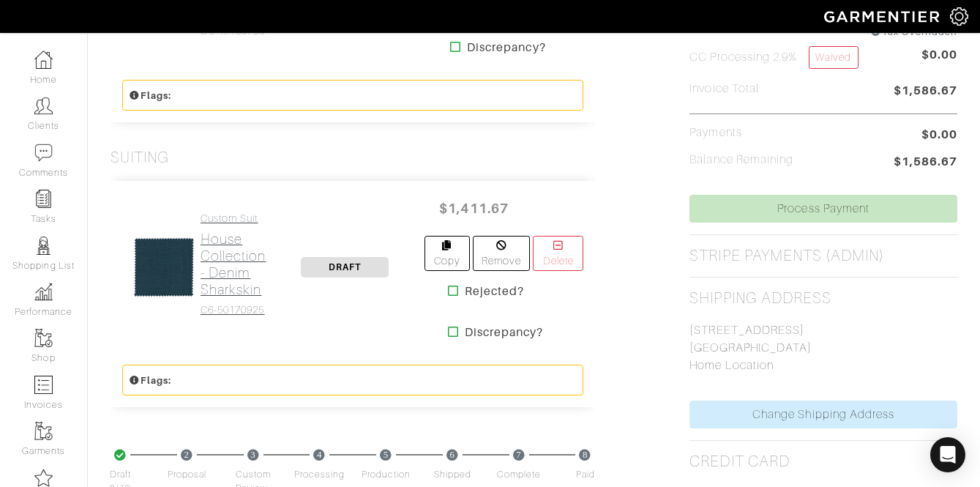 Image resolution: width=980 pixels, height=487 pixels. I want to click on span: 8, so click(585, 454).